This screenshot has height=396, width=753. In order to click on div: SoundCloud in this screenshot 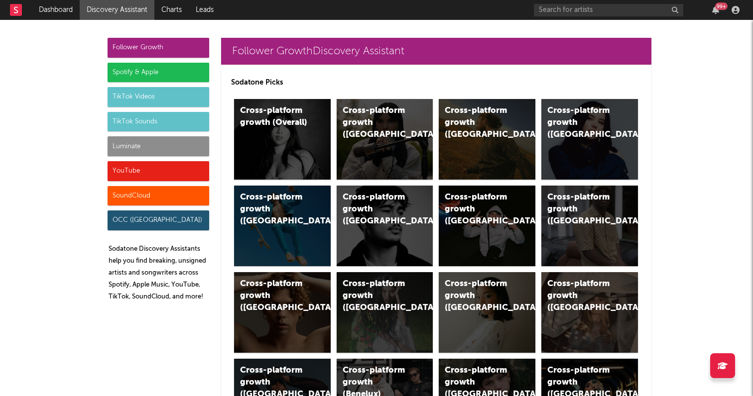, I will do `click(158, 196)`.